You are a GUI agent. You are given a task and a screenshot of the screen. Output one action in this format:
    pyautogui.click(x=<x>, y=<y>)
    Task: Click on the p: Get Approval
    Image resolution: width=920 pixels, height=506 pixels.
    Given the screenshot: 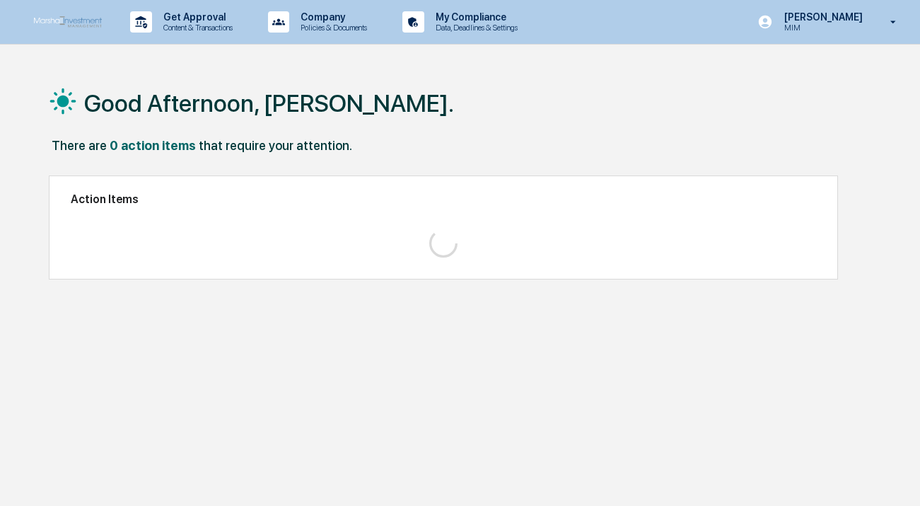 What is the action you would take?
    pyautogui.click(x=196, y=17)
    